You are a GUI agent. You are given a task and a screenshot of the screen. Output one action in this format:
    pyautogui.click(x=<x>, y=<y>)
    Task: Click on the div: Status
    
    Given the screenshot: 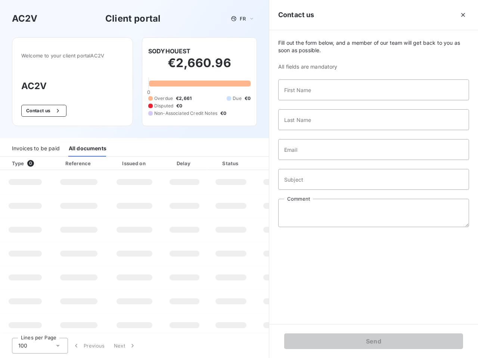 What is the action you would take?
    pyautogui.click(x=231, y=164)
    